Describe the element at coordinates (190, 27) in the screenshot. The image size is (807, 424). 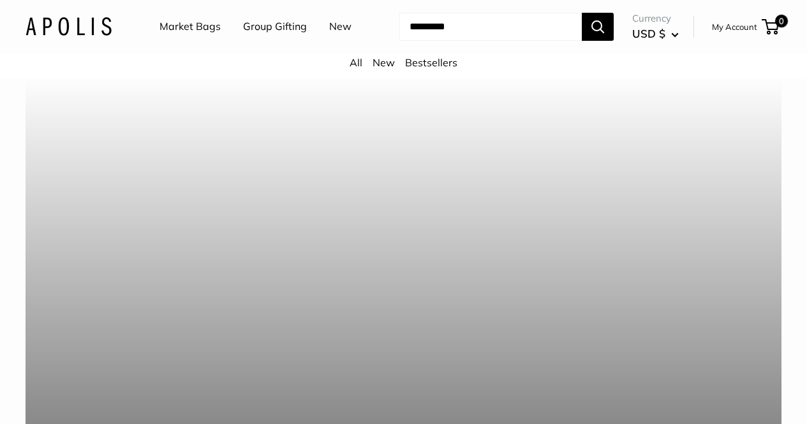
I see `a: Market Bags` at that location.